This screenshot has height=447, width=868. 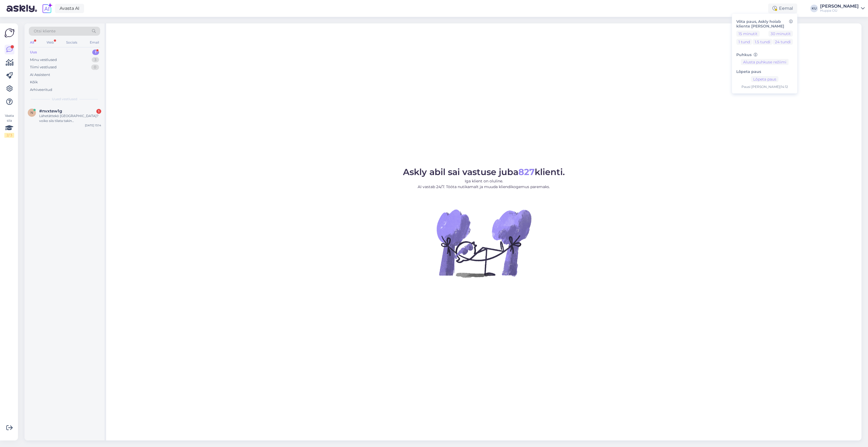 What do you see at coordinates (762, 42) in the screenshot?
I see `button: 1.5 tundi` at bounding box center [762, 42].